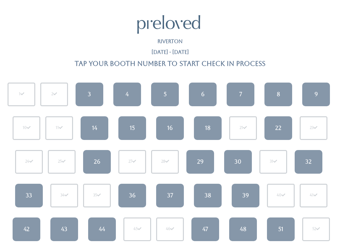  I want to click on div: 33, so click(29, 195).